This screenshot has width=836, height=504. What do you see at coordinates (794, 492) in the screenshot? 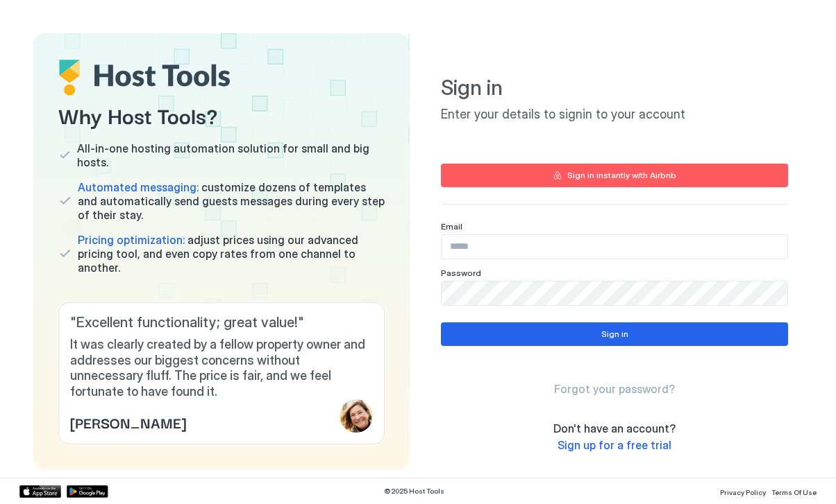
I see `span: Terms Of Use` at bounding box center [794, 492].